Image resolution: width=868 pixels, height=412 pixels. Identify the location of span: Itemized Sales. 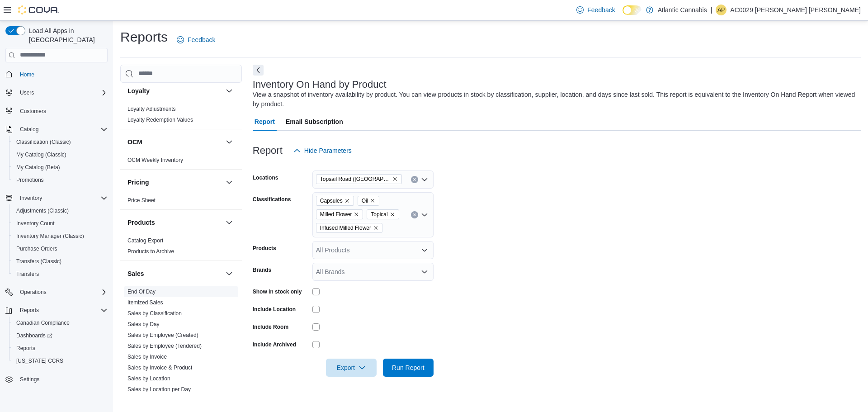
(145, 302).